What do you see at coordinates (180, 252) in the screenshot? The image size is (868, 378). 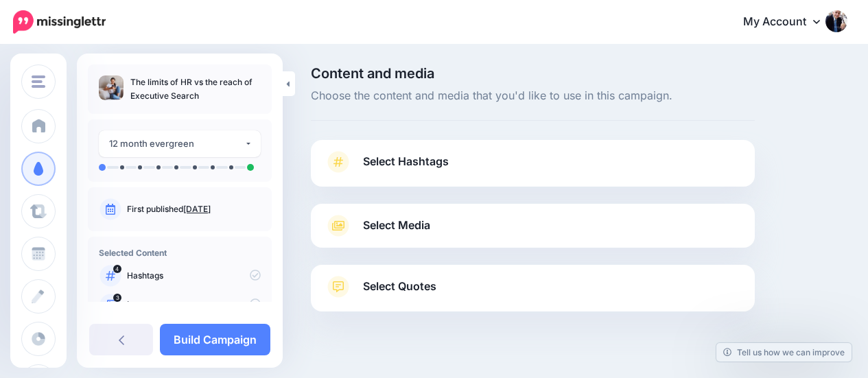 I see `h4: Selected Content` at bounding box center [180, 252].